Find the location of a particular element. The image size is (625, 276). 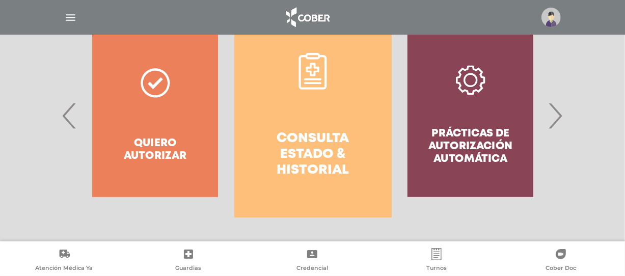

span: Turnos is located at coordinates (436, 269).